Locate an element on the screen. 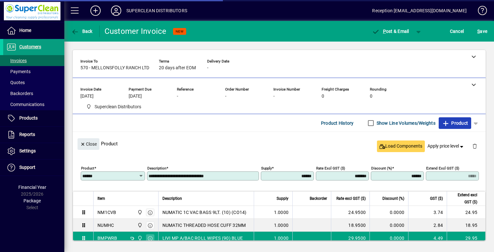  span: Supply is located at coordinates (282, 198).